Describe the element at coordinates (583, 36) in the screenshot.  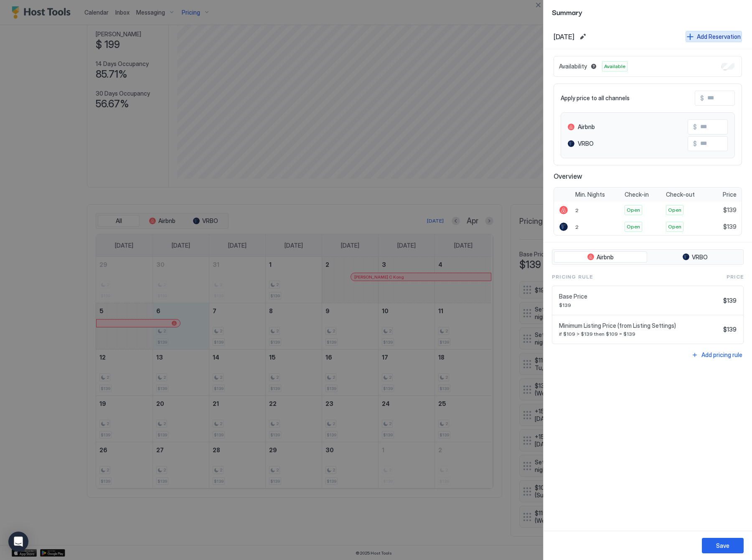
I see `button: Edit date range` at that location.